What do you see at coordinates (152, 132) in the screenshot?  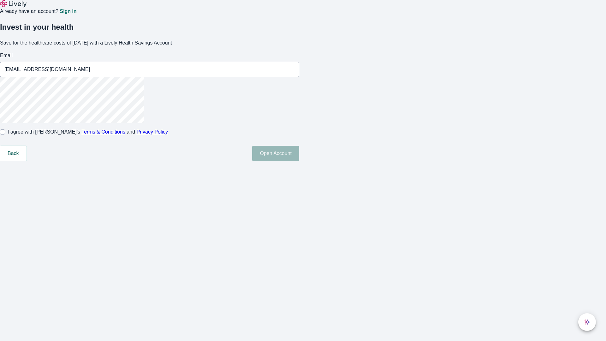 I see `a: Privacy Policy` at bounding box center [152, 132].